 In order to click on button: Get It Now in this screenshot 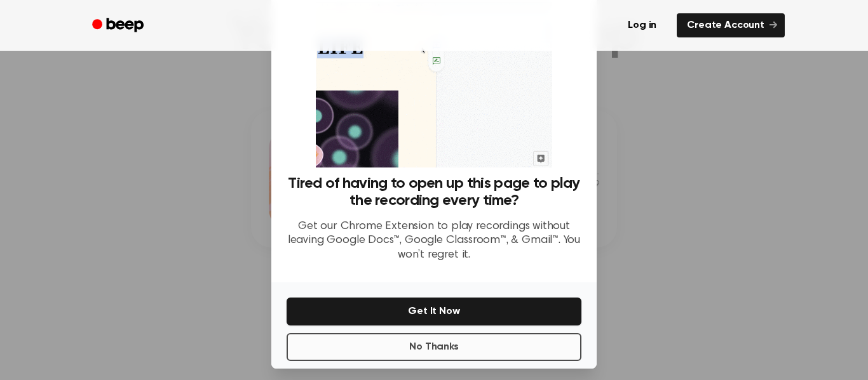, I will do `click(434, 312)`.